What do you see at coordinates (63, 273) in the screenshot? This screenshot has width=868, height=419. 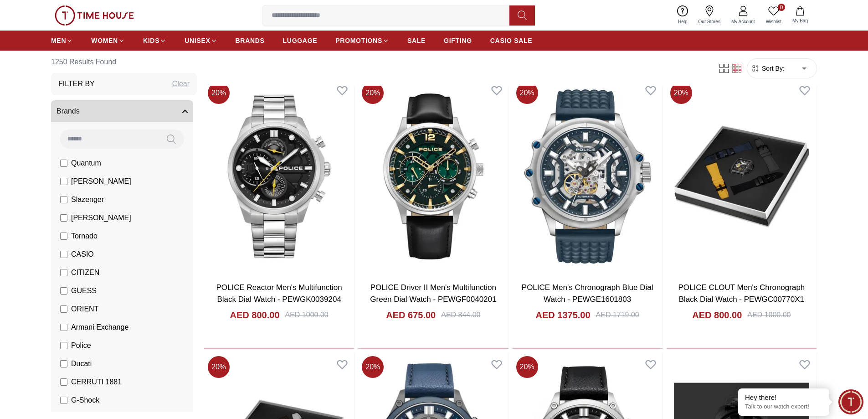 I see `input: CITIZEN` at bounding box center [63, 273].